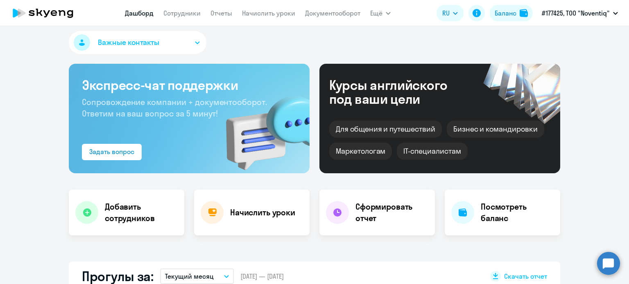  Describe the element at coordinates (495, 129) in the screenshot. I see `div: Бизнес и командировки` at that location.